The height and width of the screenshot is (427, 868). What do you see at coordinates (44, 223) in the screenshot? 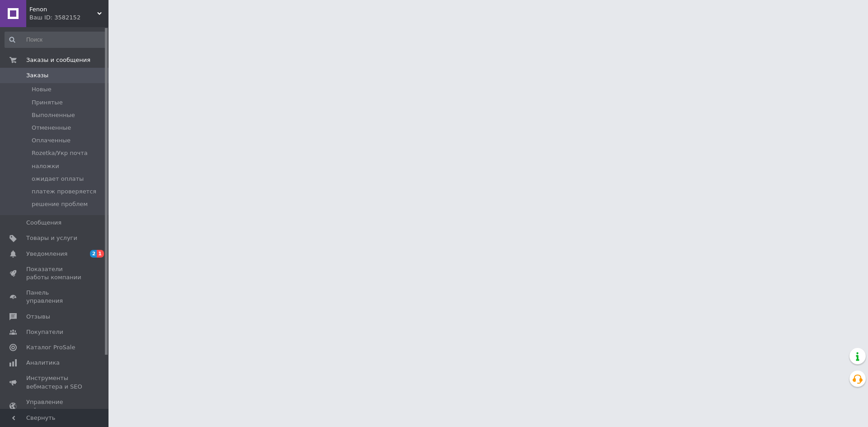
I see `span: Сообщения` at bounding box center [44, 223].